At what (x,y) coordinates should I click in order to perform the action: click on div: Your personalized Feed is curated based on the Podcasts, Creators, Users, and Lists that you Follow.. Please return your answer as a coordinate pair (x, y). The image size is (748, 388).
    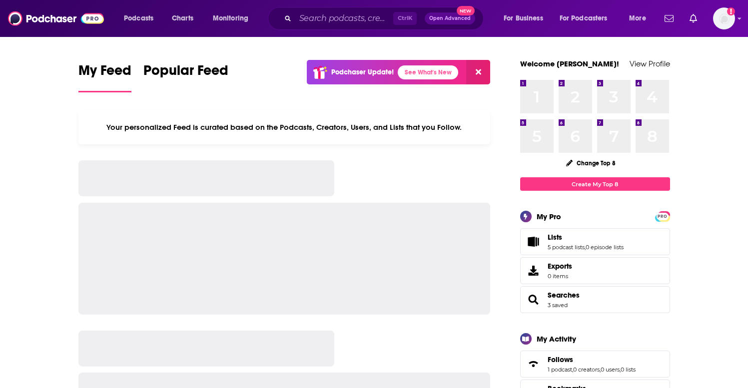
    Looking at the image, I should click on (284, 127).